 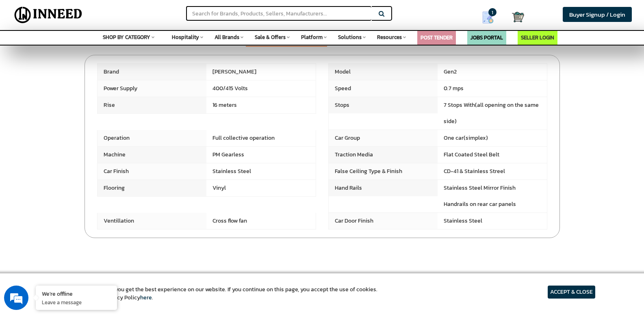 I want to click on span: Stops, so click(x=383, y=105).